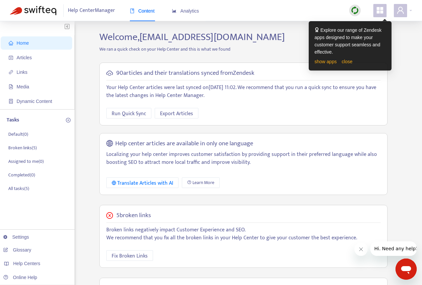 The width and height of the screenshot is (422, 285). Describe the element at coordinates (350, 41) in the screenshot. I see `div: Explore our range of Zendesk apps designed to make your customer support seamless and effective.` at that location.